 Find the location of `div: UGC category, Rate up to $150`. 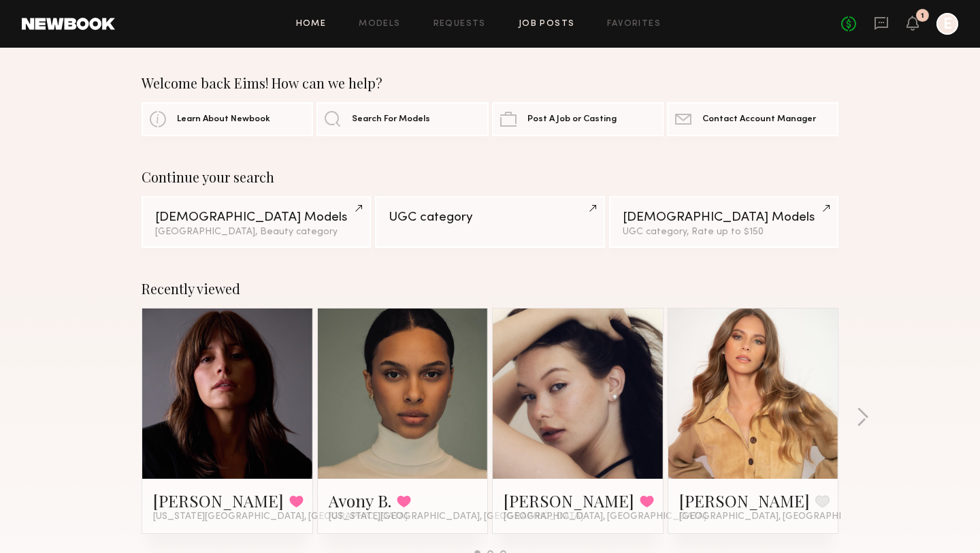

div: UGC category, Rate up to $150 is located at coordinates (723, 232).